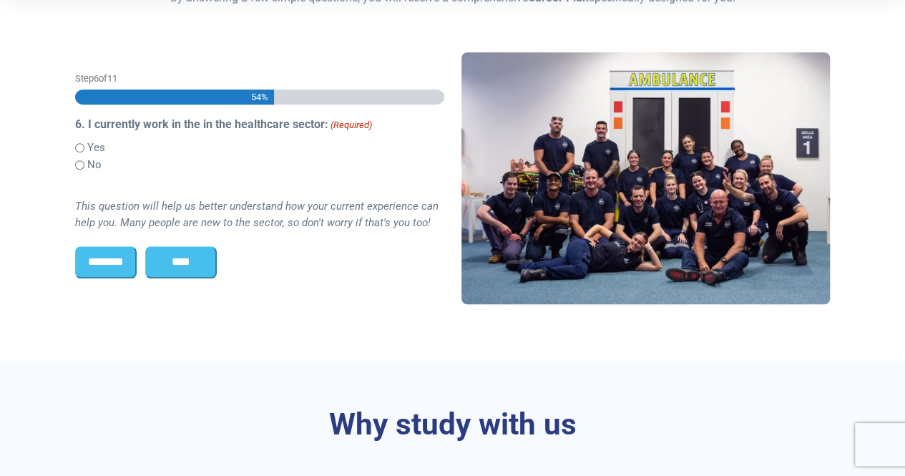 This screenshot has width=905, height=476. Describe the element at coordinates (94, 164) in the screenshot. I see `label: No` at that location.